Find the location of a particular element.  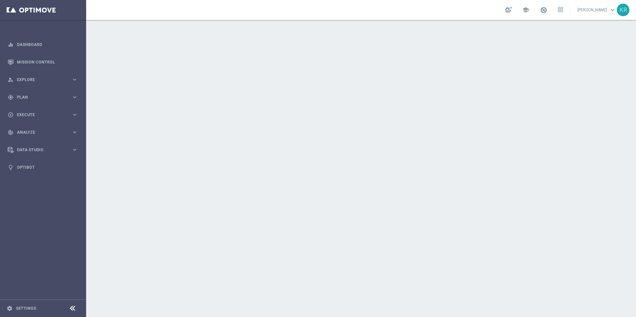

div: Explore is located at coordinates (39, 80).